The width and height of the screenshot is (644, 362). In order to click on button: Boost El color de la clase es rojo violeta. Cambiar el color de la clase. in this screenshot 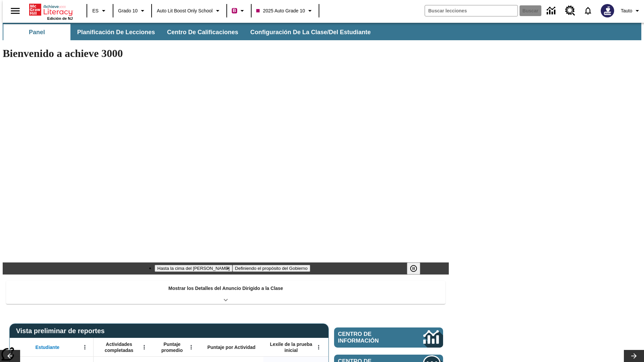, I will do `click(239, 10)`.